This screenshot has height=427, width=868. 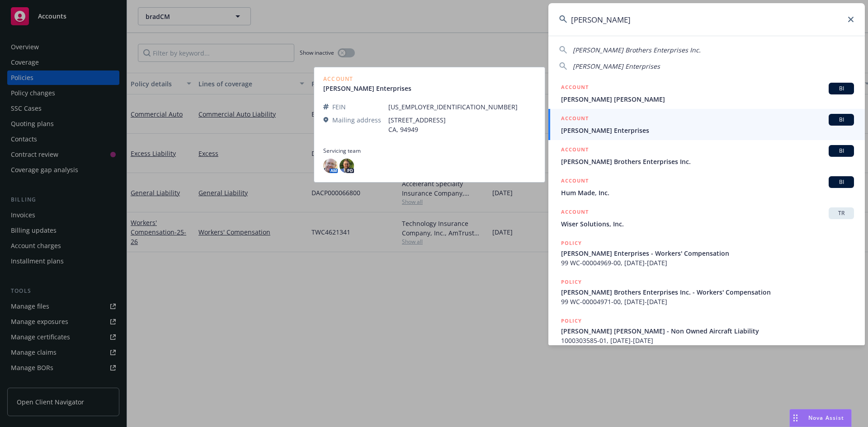 I want to click on span: Nova Assist, so click(x=826, y=417).